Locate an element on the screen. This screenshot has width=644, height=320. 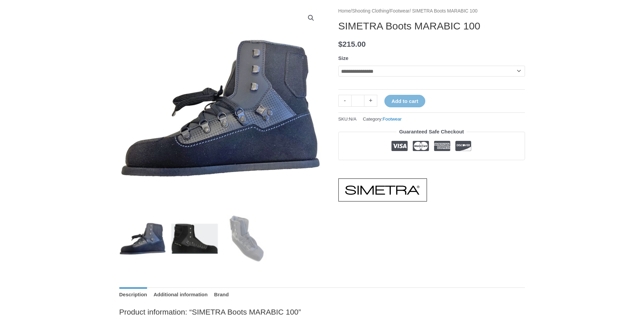
img: SIMETRA Boots MARABIC 100 - Image 2 is located at coordinates (194, 238).